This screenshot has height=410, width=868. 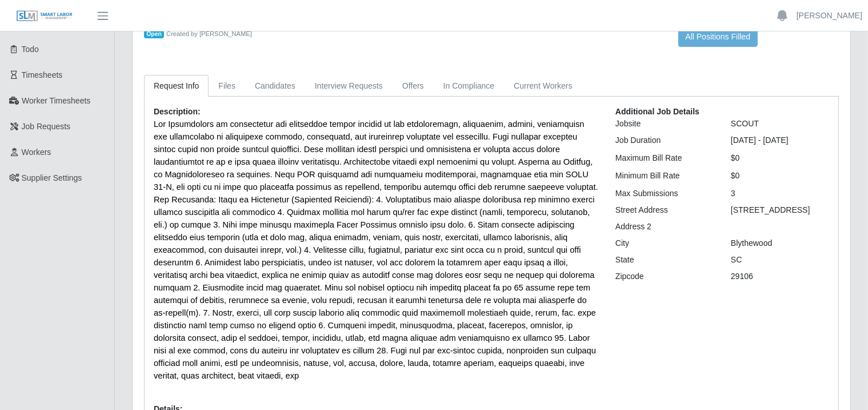 I want to click on span: Open, so click(x=154, y=35).